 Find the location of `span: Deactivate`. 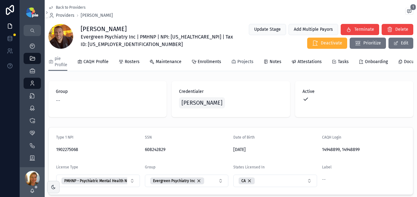

span: Deactivate is located at coordinates (331, 43).